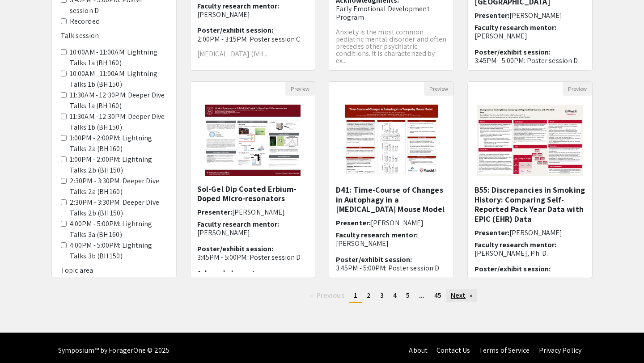  What do you see at coordinates (391, 13) in the screenshot?
I see `p: Early Emotional Development Program` at bounding box center [391, 13].